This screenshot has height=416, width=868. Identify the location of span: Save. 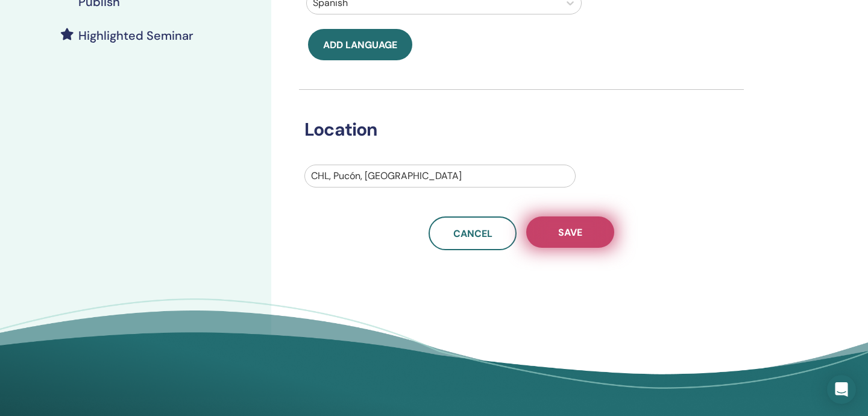
(570, 232).